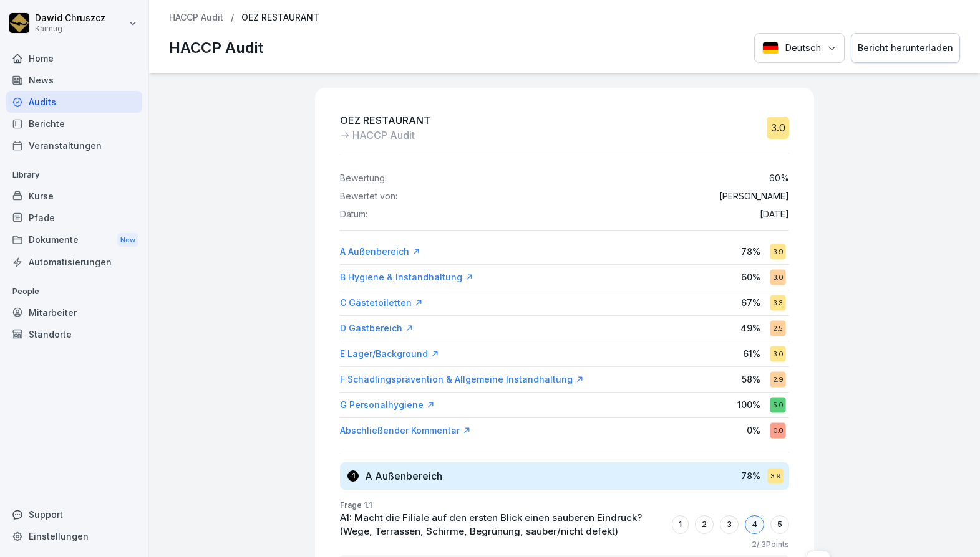  I want to click on p: Bewertung:, so click(363, 178).